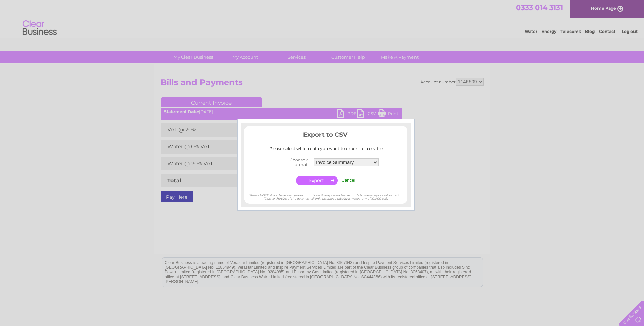 This screenshot has width=644, height=326. I want to click on th: Choose a format:, so click(292, 163).